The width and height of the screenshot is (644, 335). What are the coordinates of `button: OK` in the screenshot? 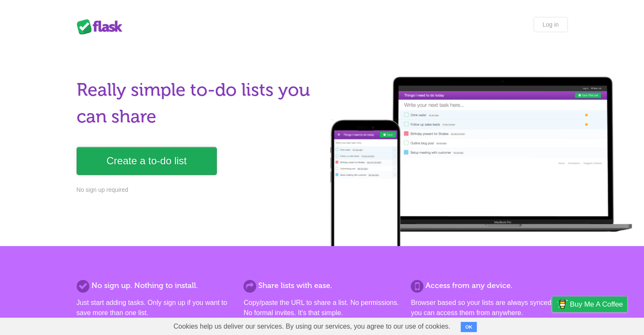 It's located at (469, 327).